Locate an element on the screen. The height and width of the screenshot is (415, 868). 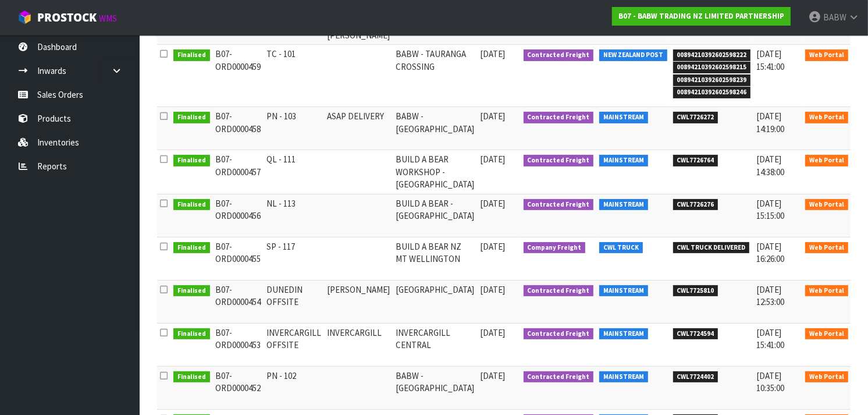
span: BABW is located at coordinates (834, 17).